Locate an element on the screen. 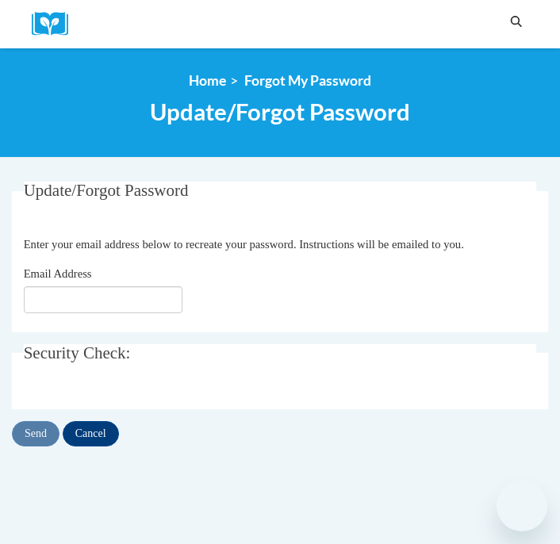 The height and width of the screenshot is (544, 560). a: Home is located at coordinates (207, 80).